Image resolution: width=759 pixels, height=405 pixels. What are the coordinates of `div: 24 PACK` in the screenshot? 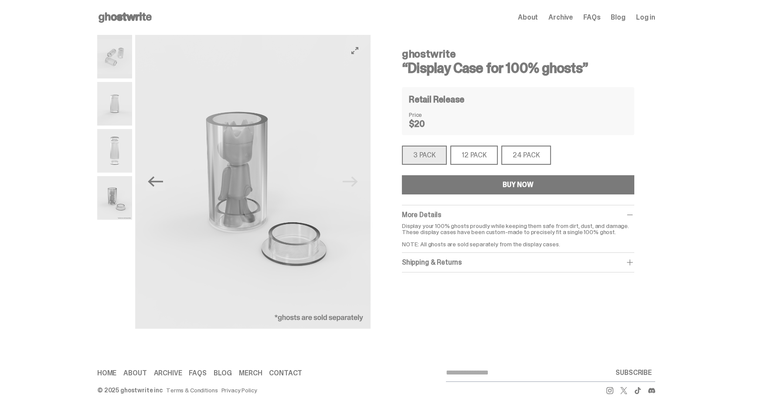 It's located at (526, 155).